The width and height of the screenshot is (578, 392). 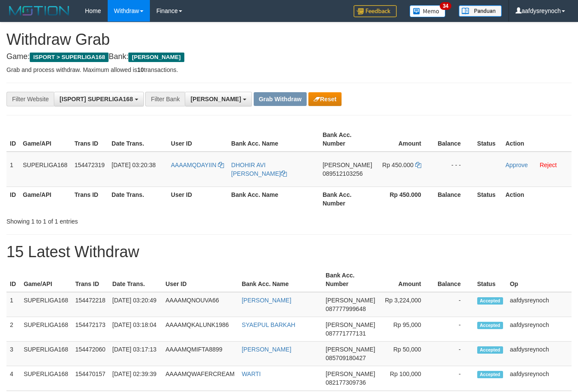 I want to click on td: 3, so click(x=13, y=354).